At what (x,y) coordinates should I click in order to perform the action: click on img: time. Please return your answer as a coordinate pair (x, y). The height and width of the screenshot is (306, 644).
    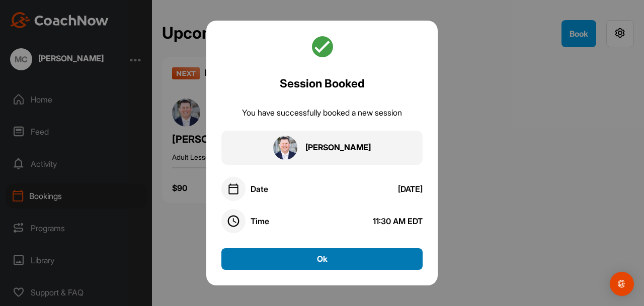
    Looking at the image, I should click on (234, 221).